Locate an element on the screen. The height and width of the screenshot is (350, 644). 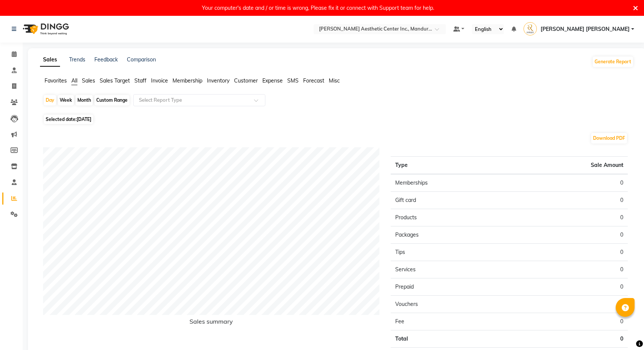
img: MABELL DELA PENA is located at coordinates (530, 28).